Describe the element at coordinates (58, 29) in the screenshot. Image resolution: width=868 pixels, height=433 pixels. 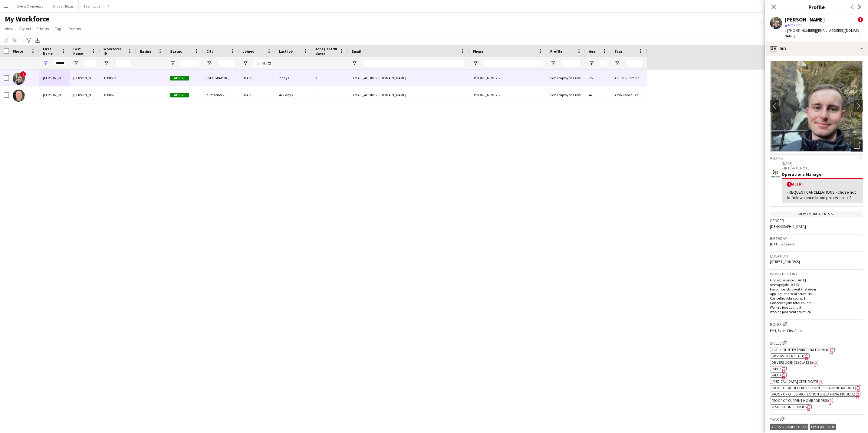
I see `span: Tag` at that location.